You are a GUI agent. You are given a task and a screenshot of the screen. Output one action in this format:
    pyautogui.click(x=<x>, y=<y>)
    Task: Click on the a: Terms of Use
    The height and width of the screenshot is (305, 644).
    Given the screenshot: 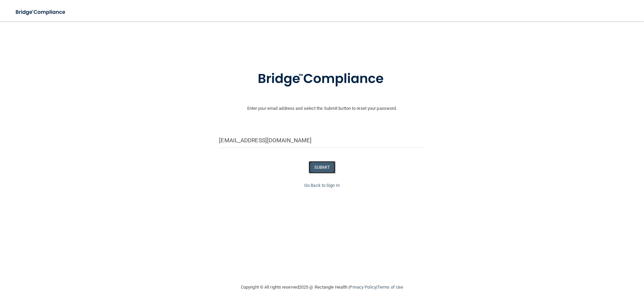 What is the action you would take?
    pyautogui.click(x=390, y=287)
    